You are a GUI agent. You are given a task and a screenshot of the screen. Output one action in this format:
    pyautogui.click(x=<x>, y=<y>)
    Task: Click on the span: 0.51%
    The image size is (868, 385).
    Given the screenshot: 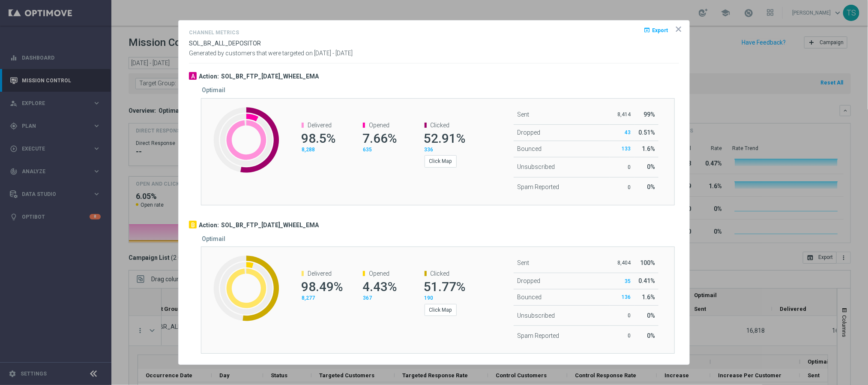 What is the action you would take?
    pyautogui.click(x=647, y=133)
    